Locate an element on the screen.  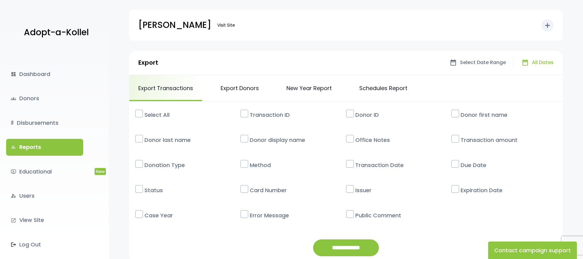
label: Issuer is located at coordinates (402, 190).